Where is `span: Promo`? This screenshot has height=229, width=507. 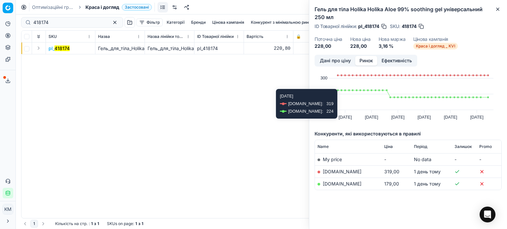 span: Promo is located at coordinates (485, 147).